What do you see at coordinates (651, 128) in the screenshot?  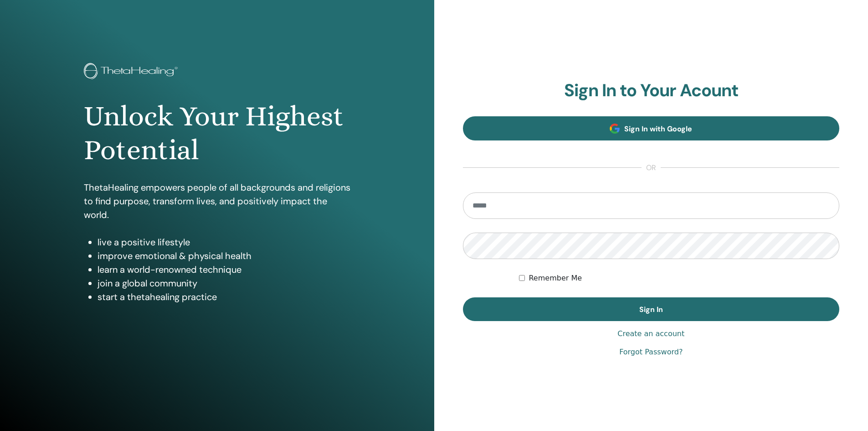 I see `a: Sign In with Google` at bounding box center [651, 128].